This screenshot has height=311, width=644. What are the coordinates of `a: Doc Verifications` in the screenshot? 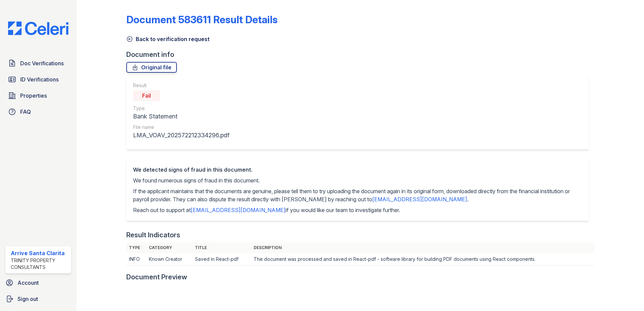 It's located at (38, 63).